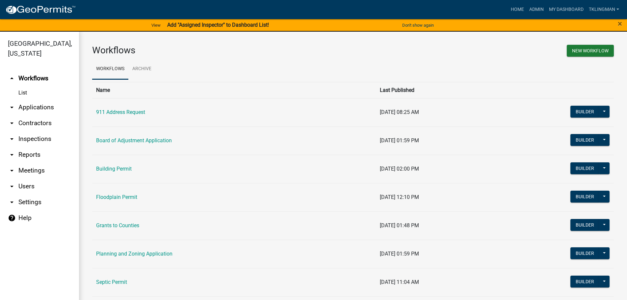  Describe the element at coordinates (220, 50) in the screenshot. I see `h3: Workflows` at that location.